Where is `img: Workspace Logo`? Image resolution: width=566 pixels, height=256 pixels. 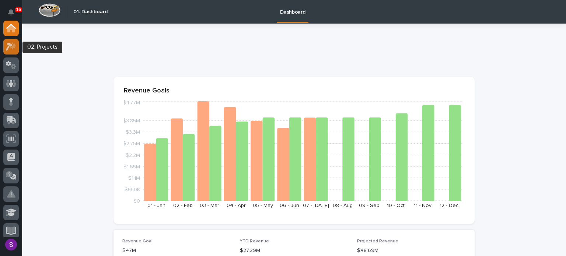
img: Workspace Logo is located at coordinates (49, 10).